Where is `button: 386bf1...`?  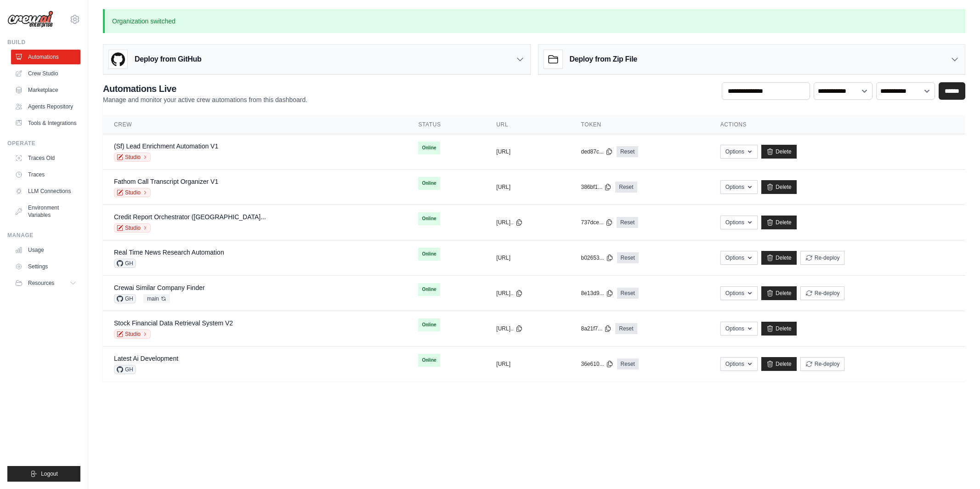
button: 386bf1... is located at coordinates (596, 187).